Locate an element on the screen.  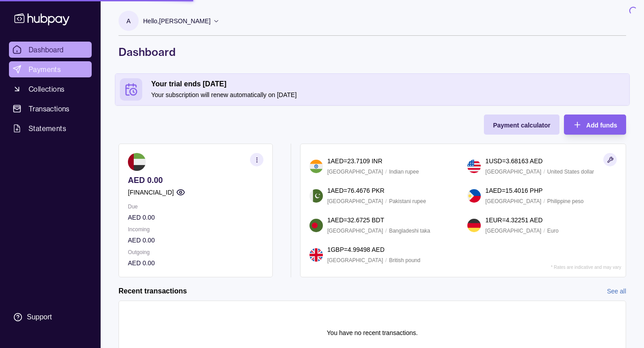
p: 1 AED = 15.4016 PHP is located at coordinates (514, 190).